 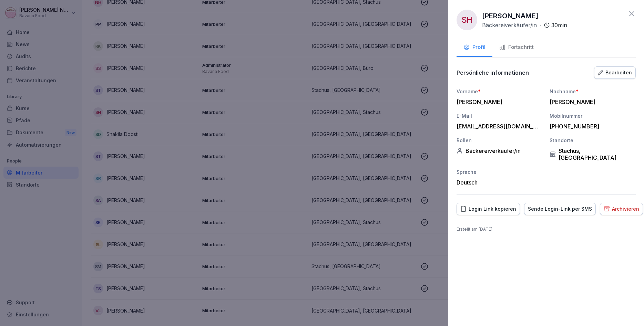 I want to click on p: Persönliche informationen, so click(x=492, y=73).